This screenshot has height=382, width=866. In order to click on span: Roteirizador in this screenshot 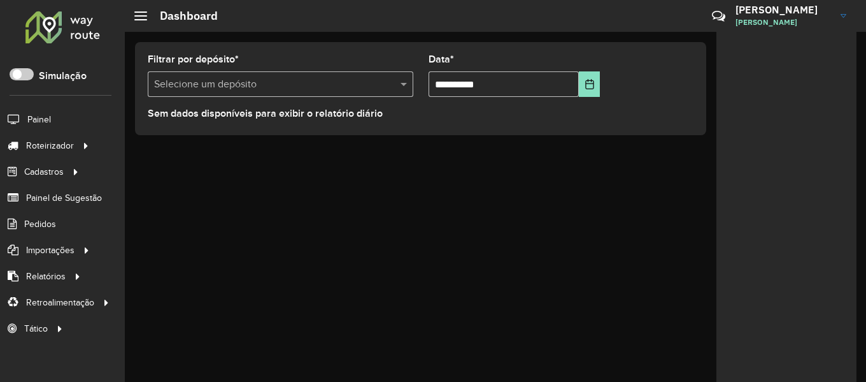, I will do `click(50, 145)`.